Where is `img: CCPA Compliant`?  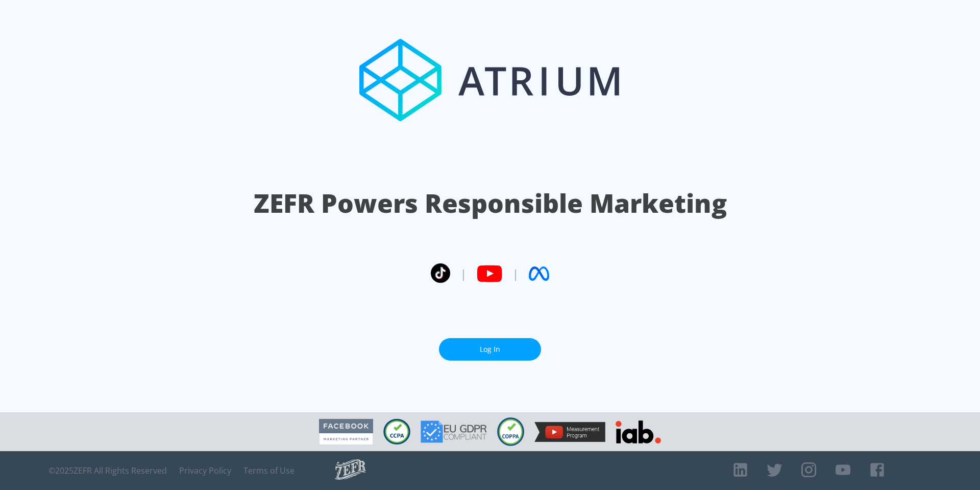 img: CCPA Compliant is located at coordinates (397, 431).